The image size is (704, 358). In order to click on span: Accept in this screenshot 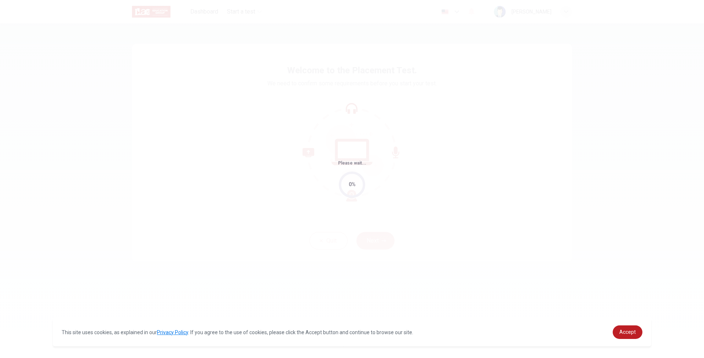, I will do `click(628, 332)`.